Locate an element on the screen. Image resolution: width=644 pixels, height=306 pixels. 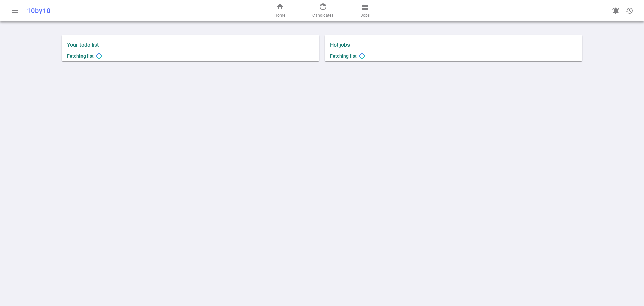
span: menu is located at coordinates (15, 11).